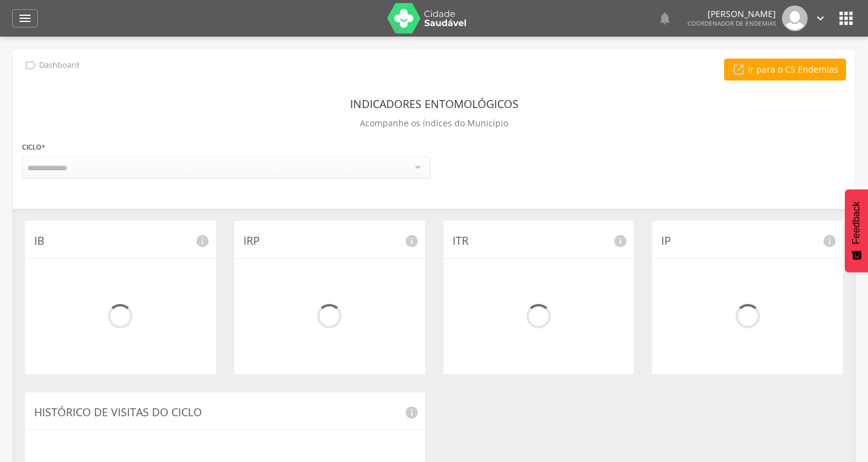 The height and width of the screenshot is (462, 868). What do you see at coordinates (329, 241) in the screenshot?
I see `p: IRP` at bounding box center [329, 241].